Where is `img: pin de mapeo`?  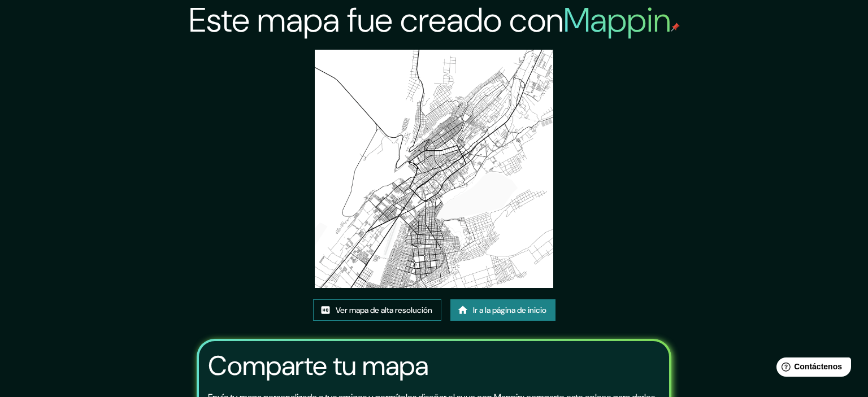 img: pin de mapeo is located at coordinates (675, 27).